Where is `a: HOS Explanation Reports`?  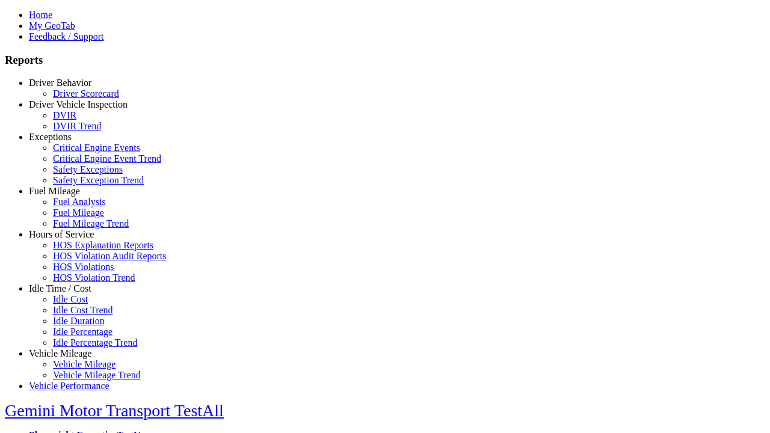 a: HOS Explanation Reports is located at coordinates (103, 245).